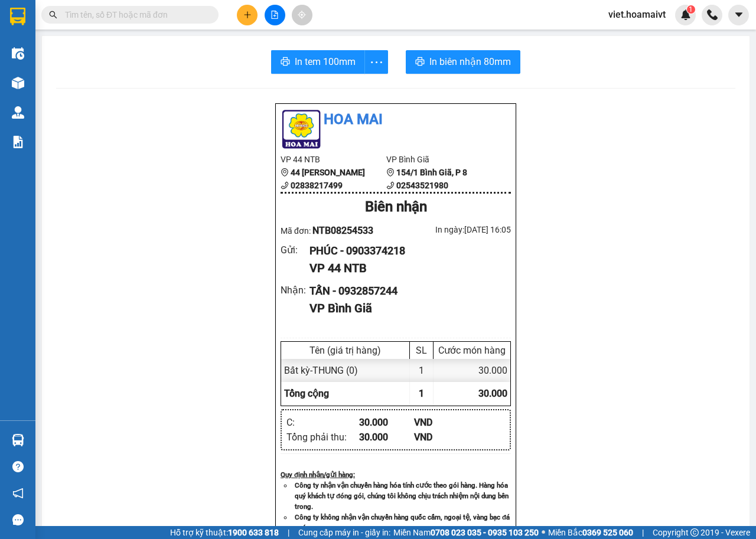 The width and height of the screenshot is (756, 539). Describe the element at coordinates (422, 370) in the screenshot. I see `div: 1` at that location.